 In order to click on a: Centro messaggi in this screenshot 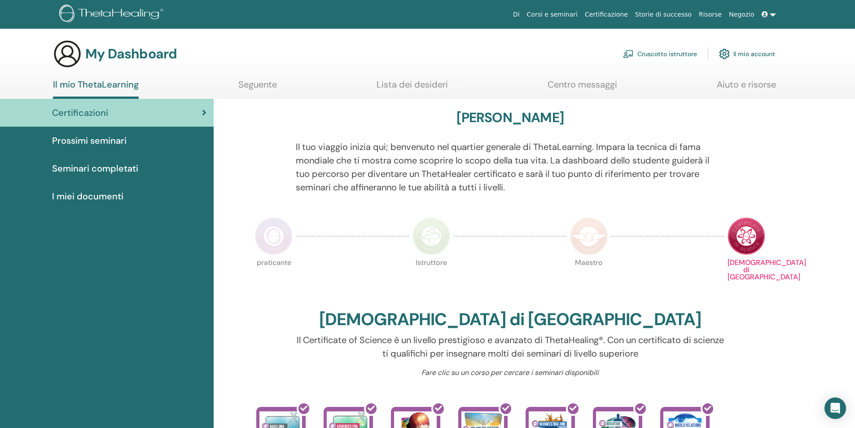, I will do `click(582, 87)`.